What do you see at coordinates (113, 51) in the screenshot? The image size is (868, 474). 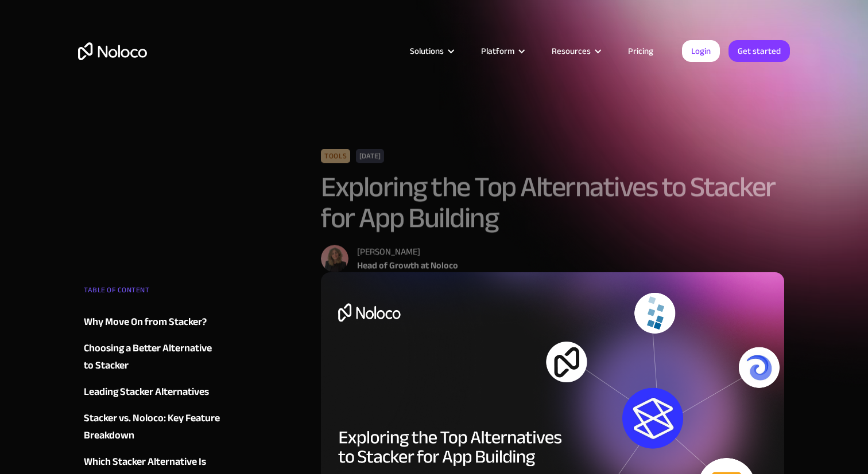 I see `a: home` at bounding box center [113, 51].